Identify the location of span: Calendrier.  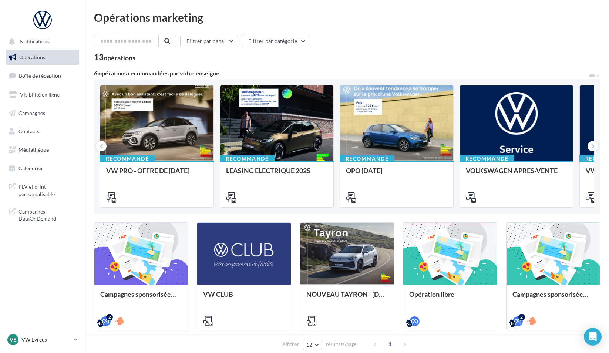
(31, 168).